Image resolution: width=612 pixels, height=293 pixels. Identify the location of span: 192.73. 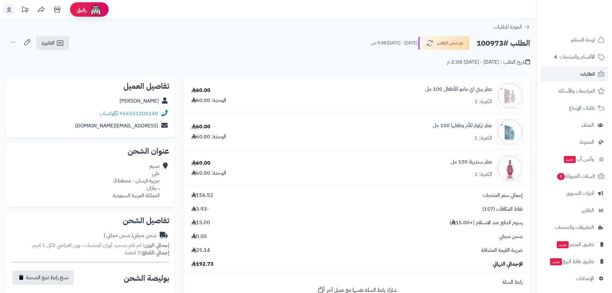
(202, 264).